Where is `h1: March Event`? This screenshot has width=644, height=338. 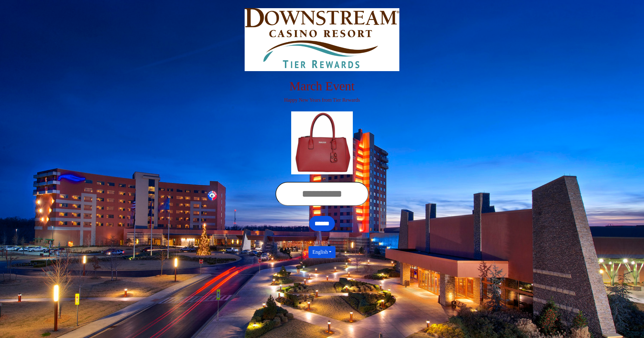 h1: March Event is located at coordinates (322, 86).